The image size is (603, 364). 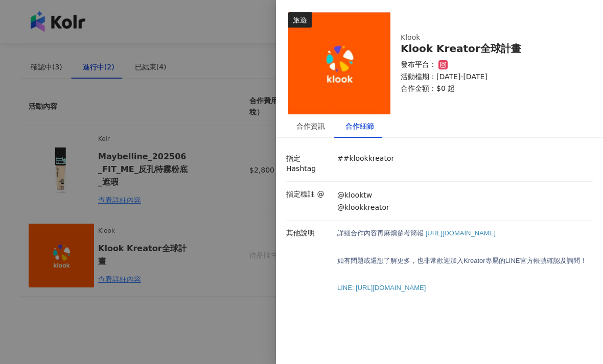 I want to click on span: 如有問題或還想了解更多，也非常歡迎加入Kreator專屬的, so click(x=421, y=260).